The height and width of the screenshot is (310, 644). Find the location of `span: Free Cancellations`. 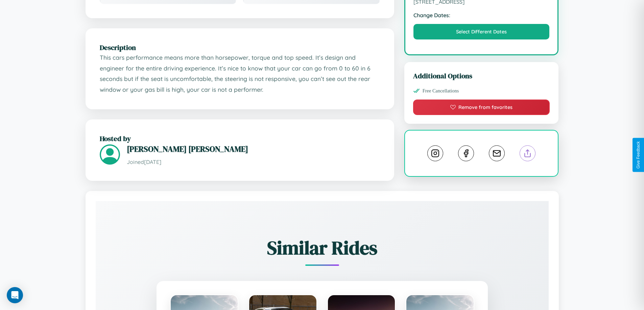

span: Free Cancellations is located at coordinates (441, 91).